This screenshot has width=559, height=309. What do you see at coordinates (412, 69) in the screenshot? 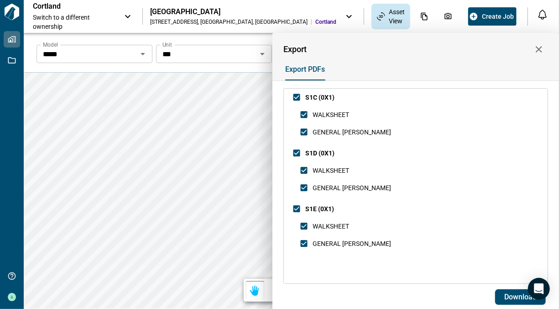
I see `div: base tabs` at bounding box center [412, 69].